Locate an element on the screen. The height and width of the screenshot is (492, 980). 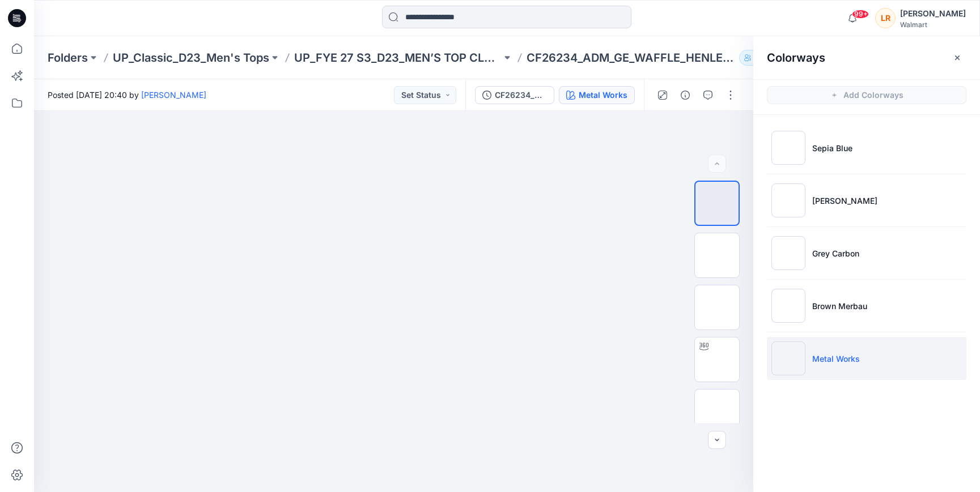
div: Walmart is located at coordinates (933, 24).